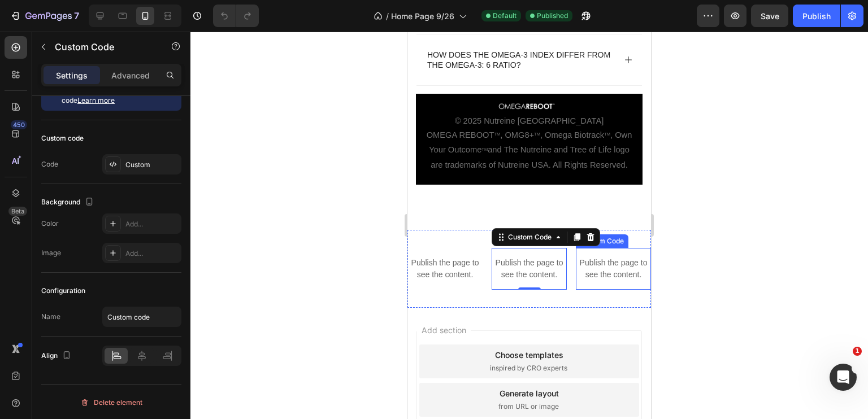 The image size is (868, 419). What do you see at coordinates (121, 337) in the screenshot?
I see `span: inspired by CRO experts` at bounding box center [121, 337].